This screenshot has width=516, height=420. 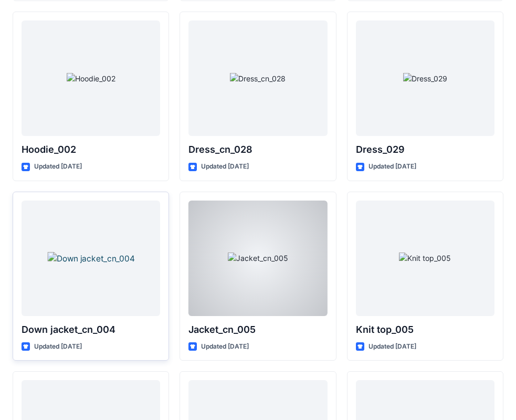 I want to click on p: Jacket_cn_005, so click(x=258, y=330).